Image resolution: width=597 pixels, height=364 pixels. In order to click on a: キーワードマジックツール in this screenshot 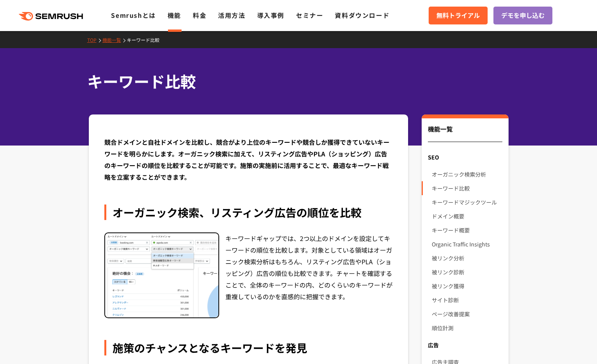, I will do `click(466, 202)`.